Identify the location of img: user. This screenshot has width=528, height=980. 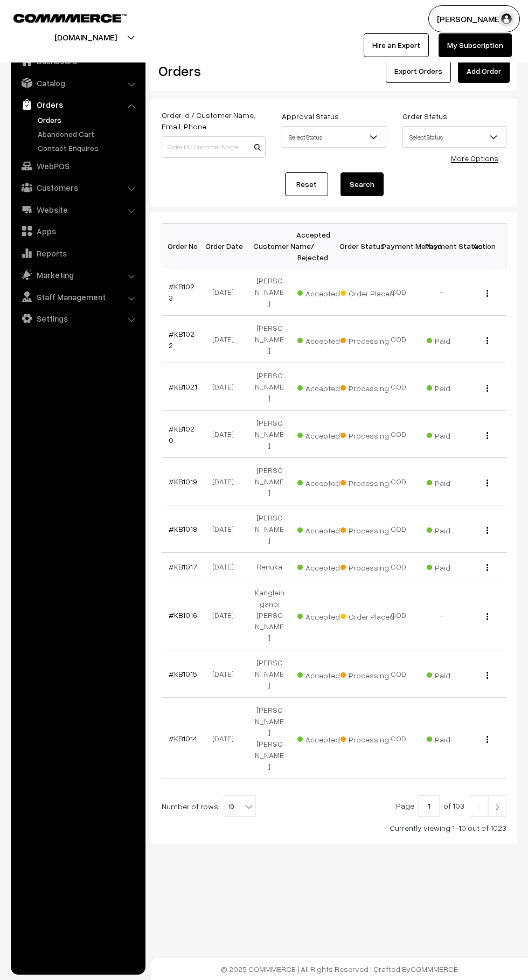
(506, 19).